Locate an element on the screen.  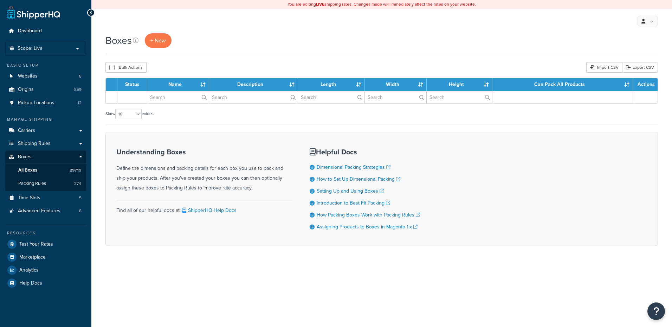
button: Open Resource Center is located at coordinates (656, 312).